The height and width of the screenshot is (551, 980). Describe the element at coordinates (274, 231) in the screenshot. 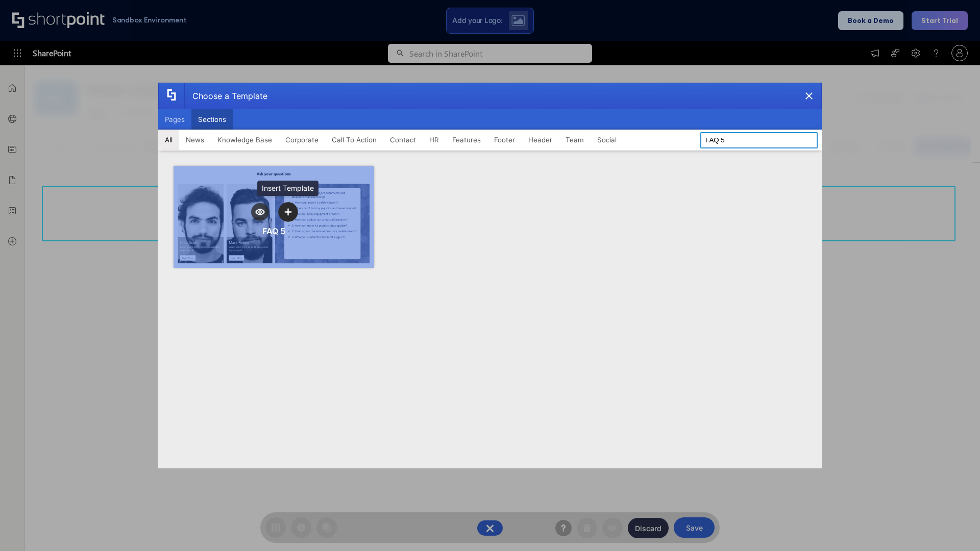

I see `div: FAQ 5` at that location.